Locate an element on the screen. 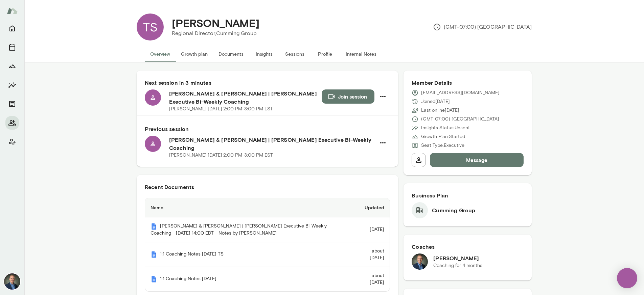 The image size is (644, 295). button: Growth plan is located at coordinates (194, 54).